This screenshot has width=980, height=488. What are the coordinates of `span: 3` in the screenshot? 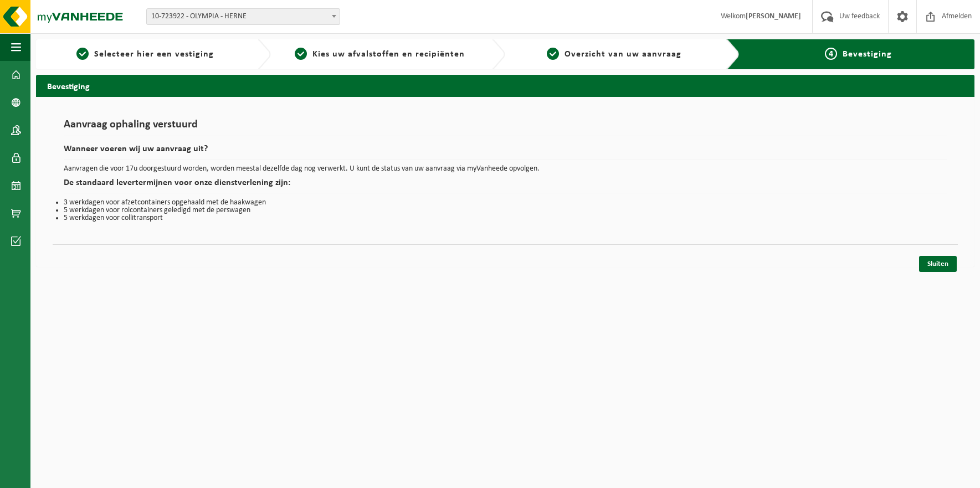 It's located at (553, 54).